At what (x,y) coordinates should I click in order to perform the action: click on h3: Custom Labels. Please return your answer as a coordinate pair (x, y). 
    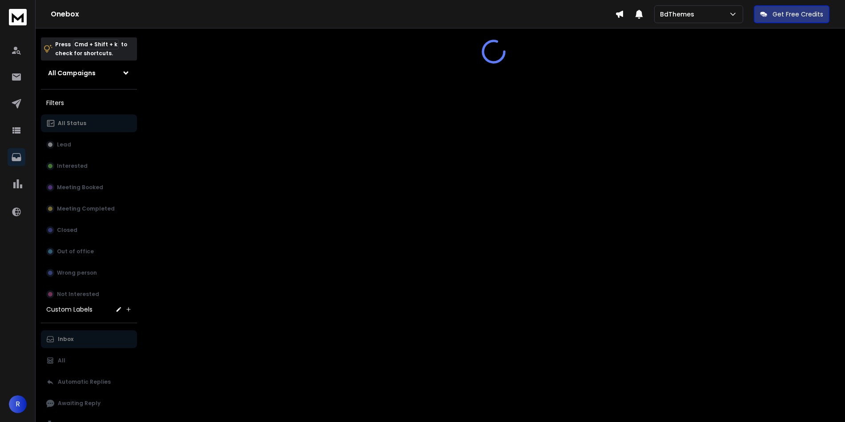
    Looking at the image, I should click on (69, 309).